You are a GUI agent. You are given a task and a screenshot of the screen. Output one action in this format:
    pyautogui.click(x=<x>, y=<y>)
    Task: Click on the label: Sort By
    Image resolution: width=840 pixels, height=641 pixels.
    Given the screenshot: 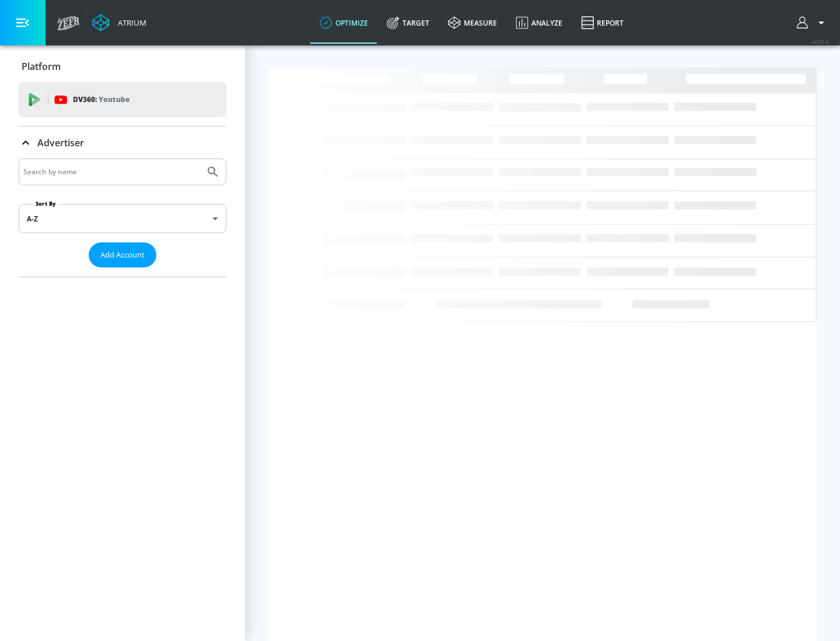 What is the action you would take?
    pyautogui.click(x=46, y=203)
    